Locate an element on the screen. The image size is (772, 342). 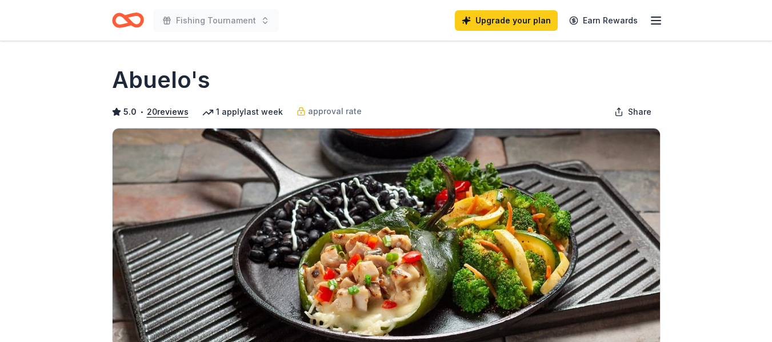
a: Upgrade your plan is located at coordinates (506, 21).